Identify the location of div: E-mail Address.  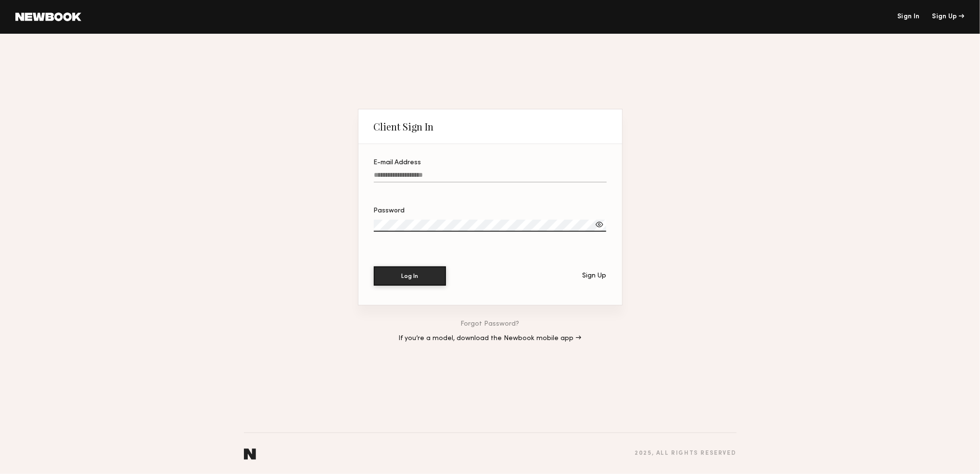
(490, 163).